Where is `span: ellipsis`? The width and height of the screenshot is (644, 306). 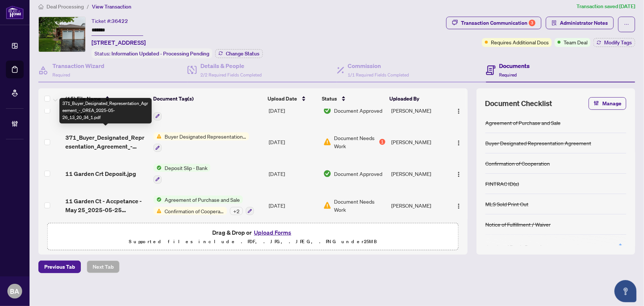 span: ellipsis is located at coordinates (626, 25).